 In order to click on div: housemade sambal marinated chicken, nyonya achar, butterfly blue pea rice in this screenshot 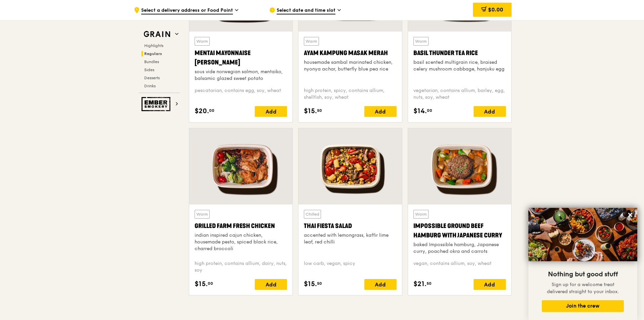, I will do `click(350, 66)`.